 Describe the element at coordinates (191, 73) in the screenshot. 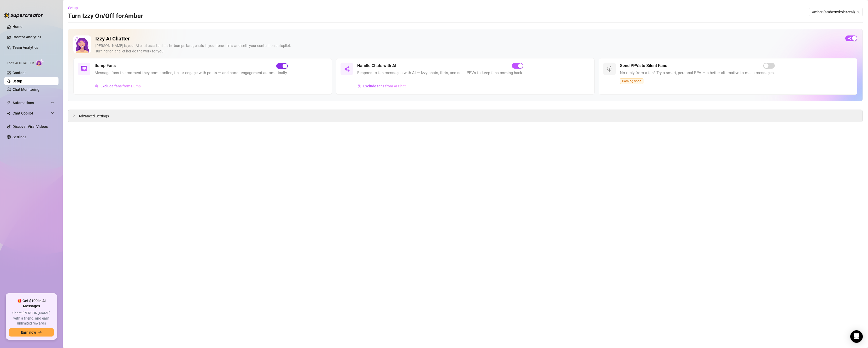

I see `span: Message fans the moment they come online, tip, or engage with posts — and boost engagement automa...` at that location.